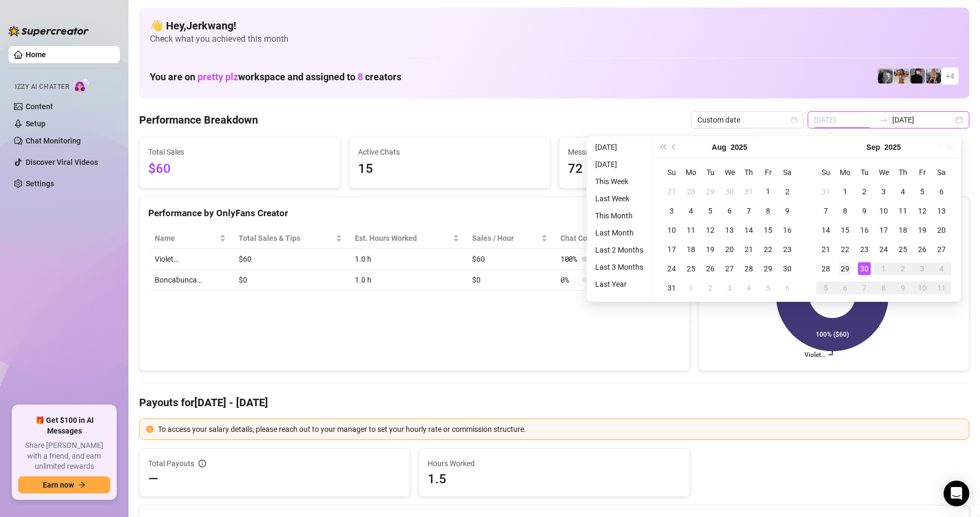 The width and height of the screenshot is (980, 517). I want to click on div: 16, so click(864, 230).